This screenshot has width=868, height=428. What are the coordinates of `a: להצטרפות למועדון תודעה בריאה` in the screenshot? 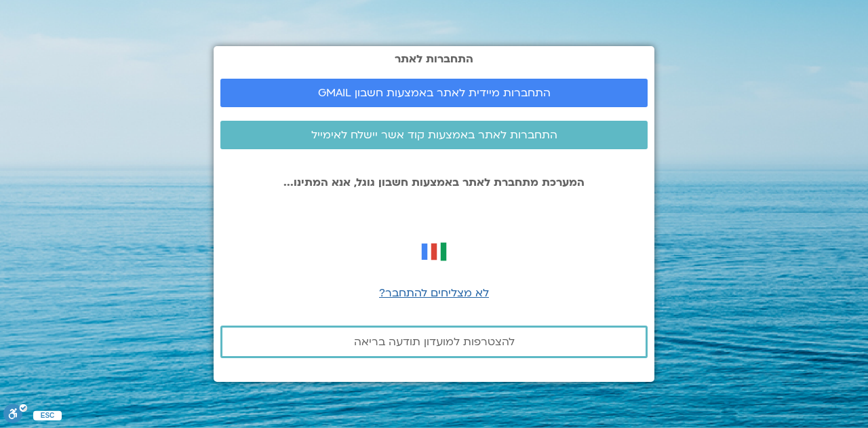 It's located at (434, 341).